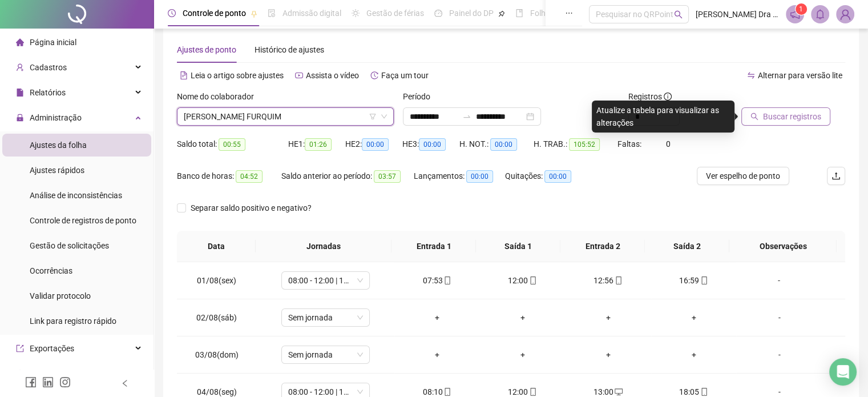 The width and height of the screenshot is (868, 397). Describe the element at coordinates (374, 144) in the screenshot. I see `div: HE 2:` at that location.